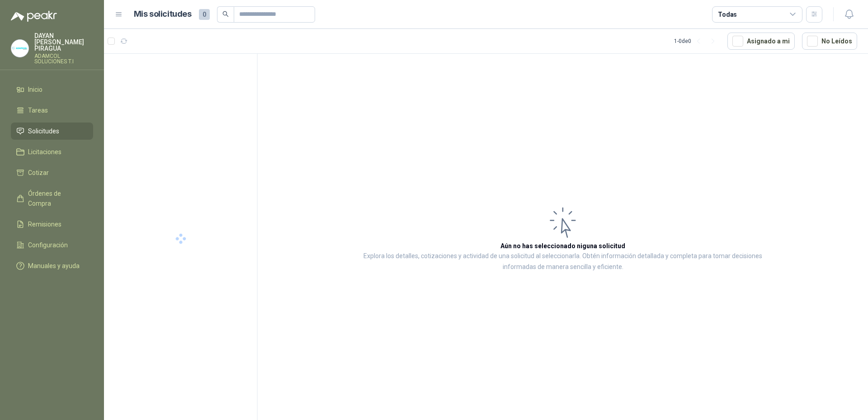 The image size is (868, 420). Describe the element at coordinates (36, 90) in the screenshot. I see `span: Inicio` at that location.